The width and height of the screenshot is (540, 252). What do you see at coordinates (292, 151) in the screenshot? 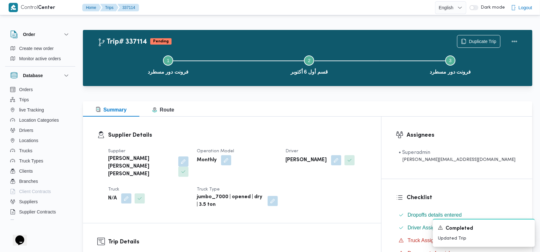
I see `span: Driver` at bounding box center [292, 151].